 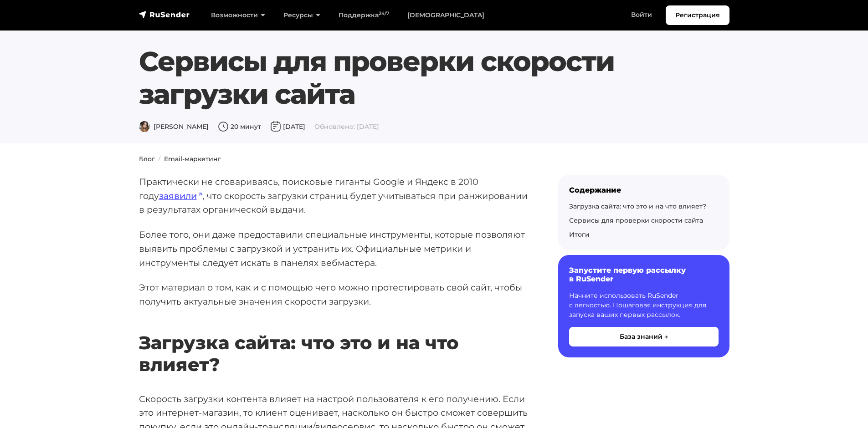 I want to click on sup: 24/7, so click(x=384, y=13).